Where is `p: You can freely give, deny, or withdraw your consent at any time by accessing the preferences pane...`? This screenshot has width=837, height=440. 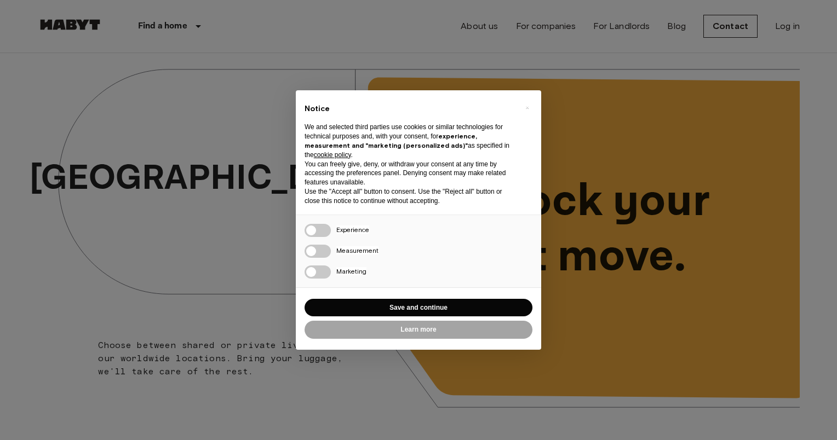
p: You can freely give, deny, or withdraw your consent at any time by accessing the preferences pane... is located at coordinates (410, 174).